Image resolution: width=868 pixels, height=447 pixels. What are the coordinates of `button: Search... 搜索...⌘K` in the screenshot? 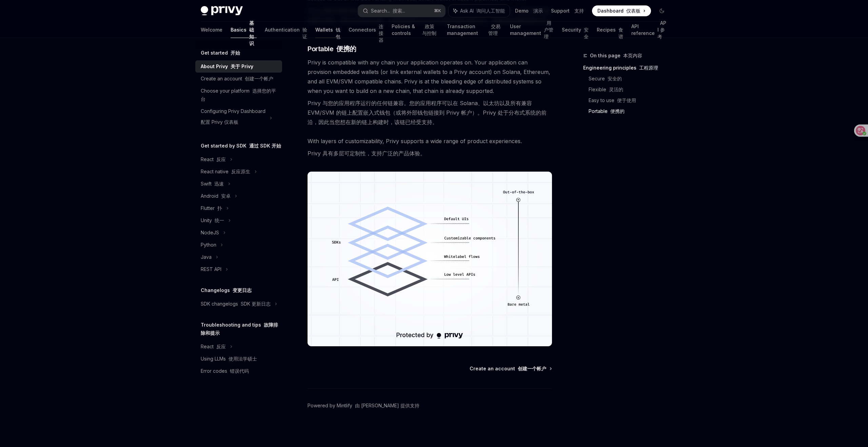 It's located at (402, 11).